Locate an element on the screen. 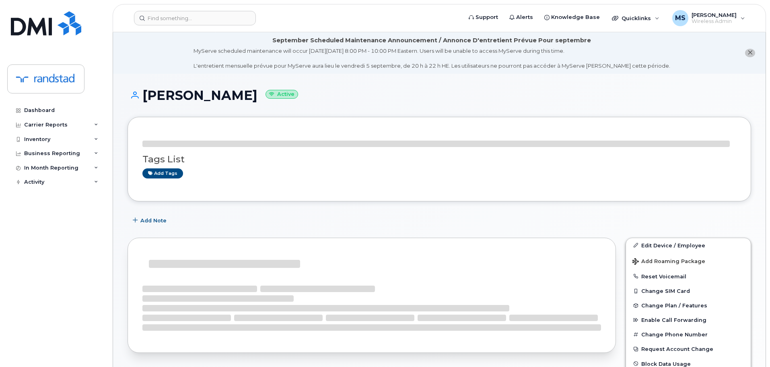  button: Add Note is located at coordinates (150, 221).